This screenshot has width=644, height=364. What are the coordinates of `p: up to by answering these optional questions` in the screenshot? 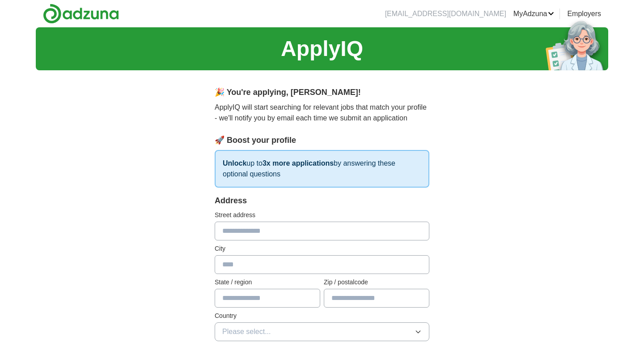 It's located at (322, 168).